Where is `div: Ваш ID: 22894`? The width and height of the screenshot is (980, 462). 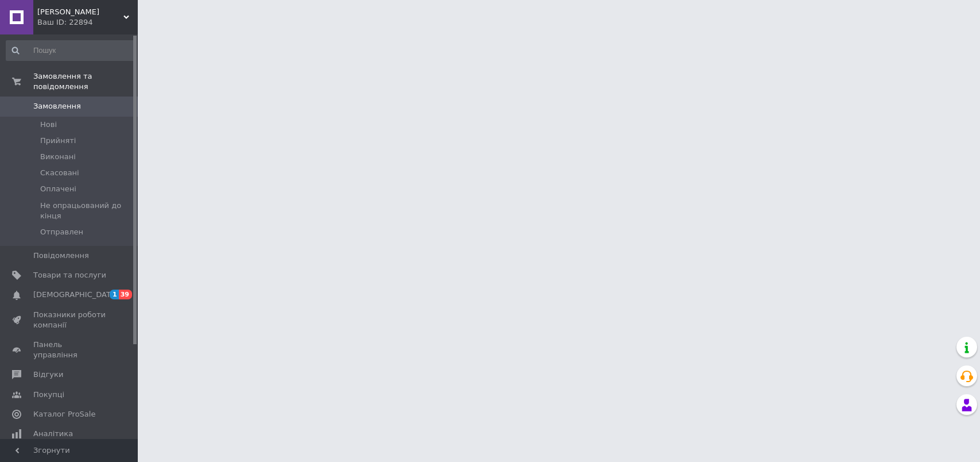 div: Ваш ID: 22894 is located at coordinates (87, 22).